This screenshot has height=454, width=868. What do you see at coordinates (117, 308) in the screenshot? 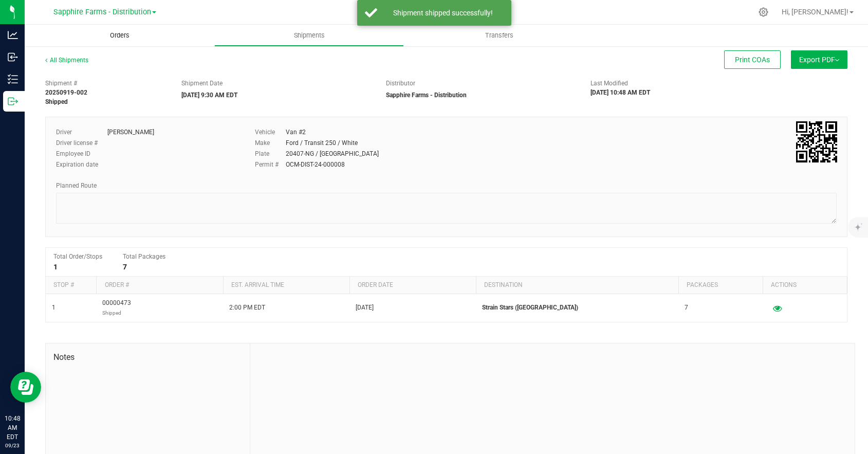
I see `span: 00000473` at bounding box center [117, 308].